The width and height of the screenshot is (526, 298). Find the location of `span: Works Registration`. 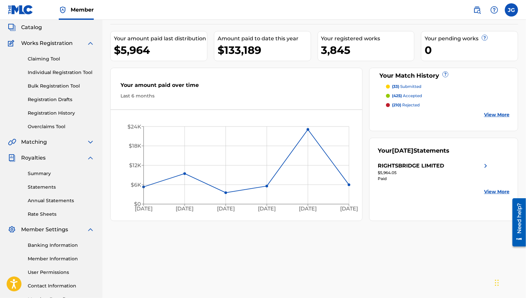

span: Works Registration is located at coordinates (47, 43).